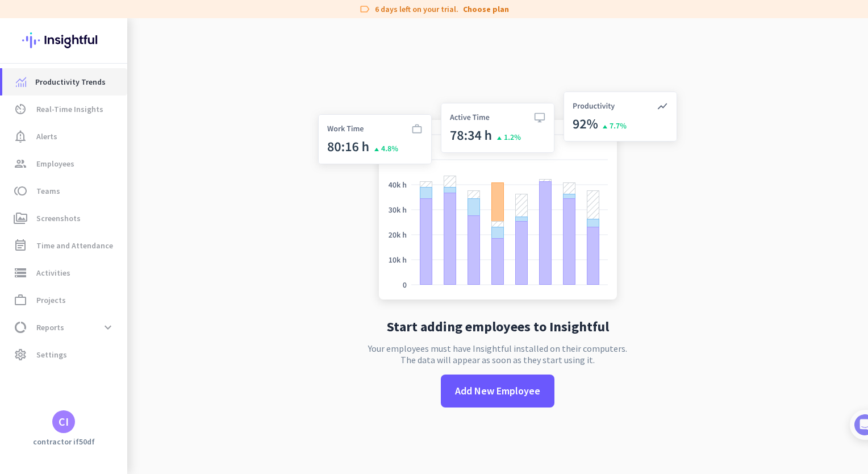 This screenshot has width=868, height=474. What do you see at coordinates (21, 164) in the screenshot?
I see `i: group` at bounding box center [21, 164].